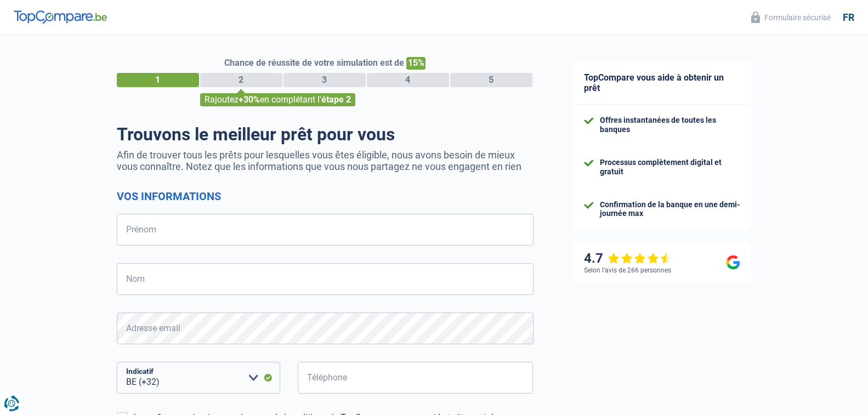 This screenshot has width=868, height=415. What do you see at coordinates (848, 17) in the screenshot?
I see `div: fr` at bounding box center [848, 17].